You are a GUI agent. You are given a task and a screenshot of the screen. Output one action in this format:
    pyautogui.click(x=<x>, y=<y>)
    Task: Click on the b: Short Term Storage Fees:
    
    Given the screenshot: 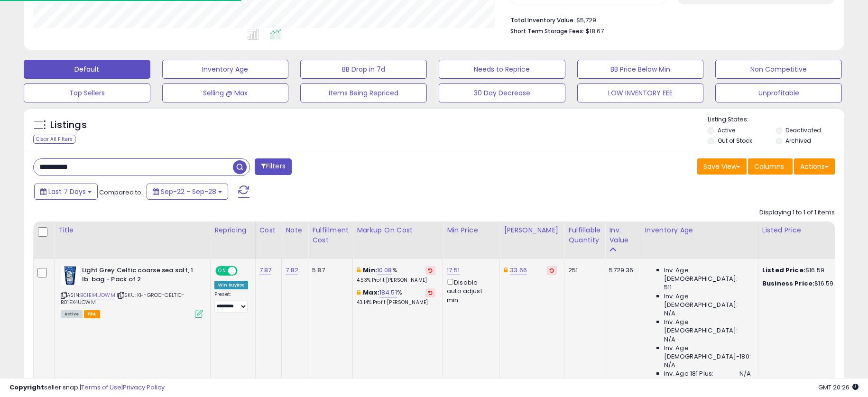 What is the action you would take?
    pyautogui.click(x=547, y=31)
    